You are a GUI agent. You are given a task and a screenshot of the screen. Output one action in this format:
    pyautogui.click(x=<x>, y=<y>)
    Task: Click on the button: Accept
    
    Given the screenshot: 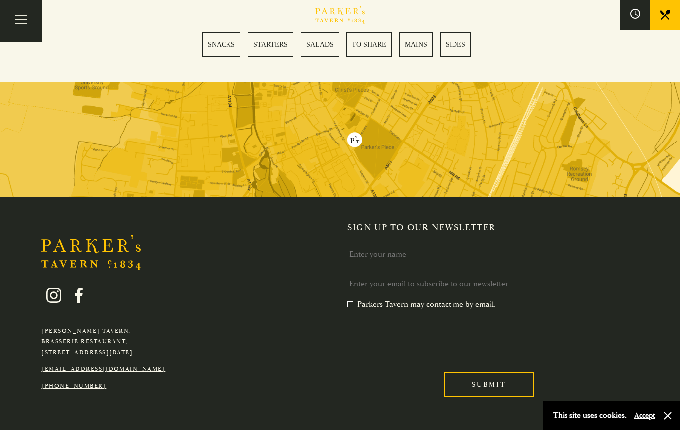 What is the action you would take?
    pyautogui.click(x=645, y=415)
    